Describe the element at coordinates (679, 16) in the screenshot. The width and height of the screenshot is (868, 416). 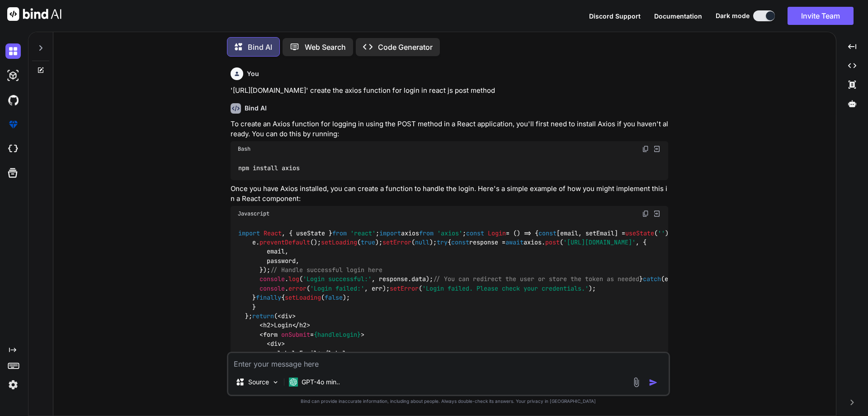
I see `button: Documentation` at that location.